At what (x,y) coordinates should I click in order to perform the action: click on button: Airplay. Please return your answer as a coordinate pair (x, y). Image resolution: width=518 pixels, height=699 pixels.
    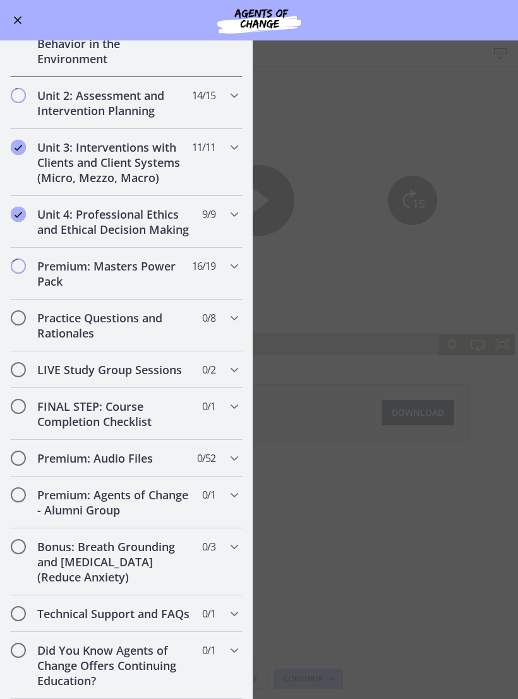
    Looking at the image, I should click on (478, 277).